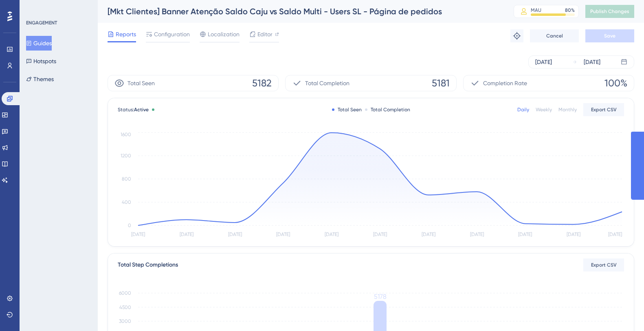  I want to click on span: Completion Rate, so click(505, 83).